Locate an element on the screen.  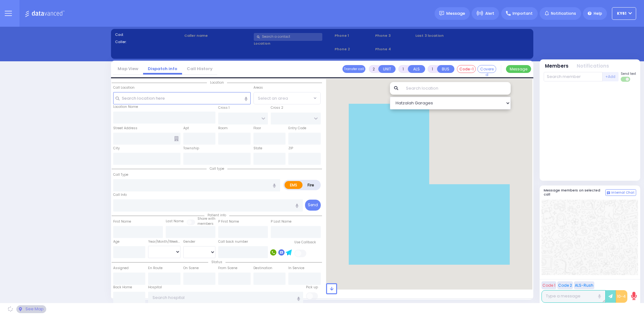
input: Search location here is located at coordinates (182, 98).